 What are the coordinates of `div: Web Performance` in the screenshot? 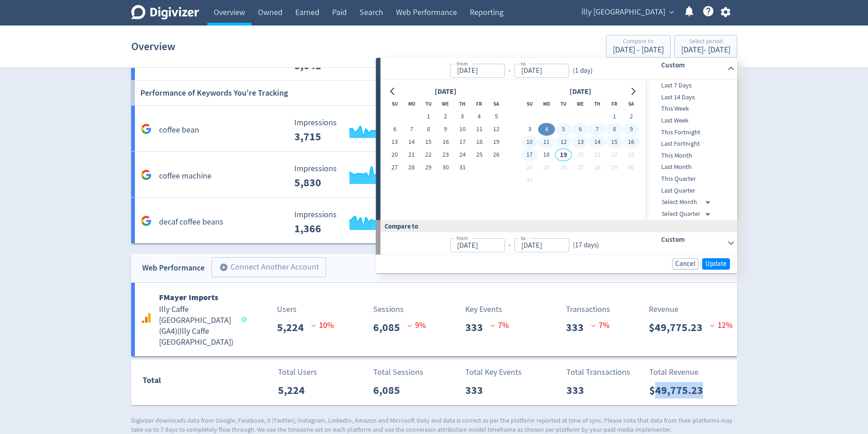 It's located at (173, 268).